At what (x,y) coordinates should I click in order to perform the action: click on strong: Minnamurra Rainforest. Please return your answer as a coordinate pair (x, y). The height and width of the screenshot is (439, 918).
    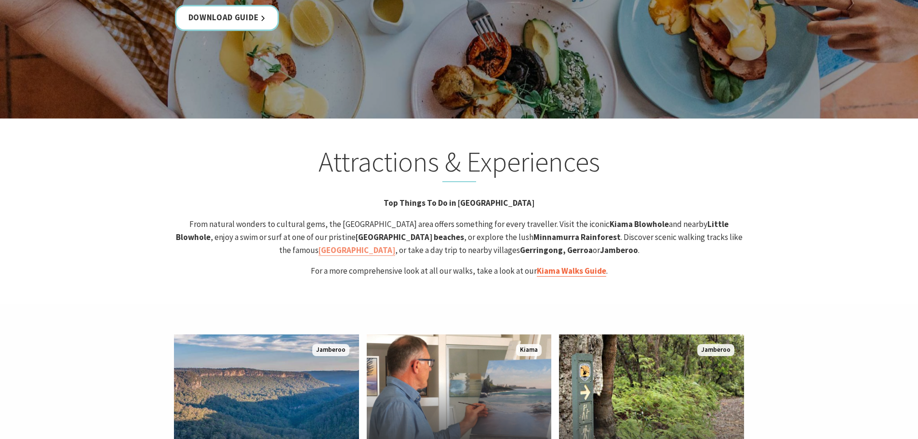
    Looking at the image, I should click on (577, 237).